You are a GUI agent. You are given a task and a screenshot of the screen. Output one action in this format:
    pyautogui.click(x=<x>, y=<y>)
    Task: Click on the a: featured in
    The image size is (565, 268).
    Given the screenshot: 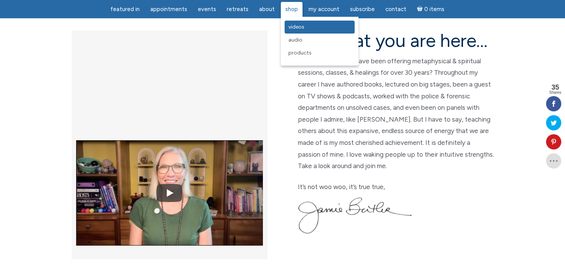 What is the action you would take?
    pyautogui.click(x=125, y=9)
    